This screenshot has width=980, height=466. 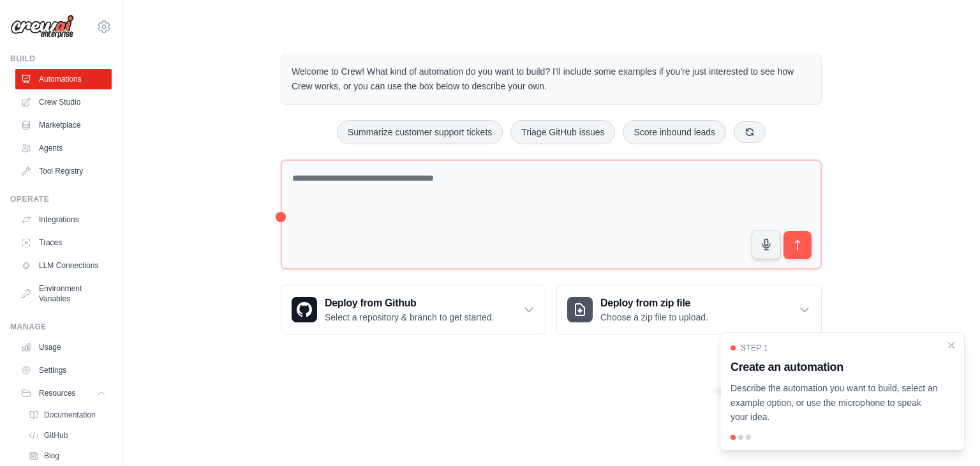 I want to click on div: Manage, so click(x=61, y=327).